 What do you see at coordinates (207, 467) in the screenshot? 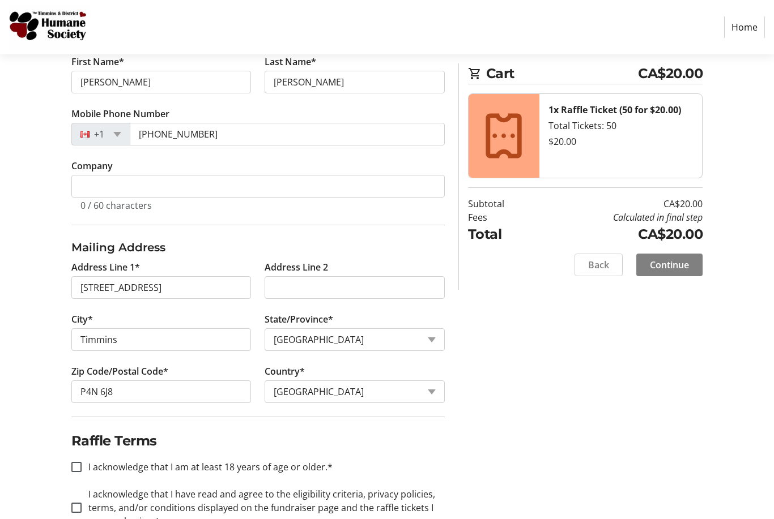
I see `label: I acknowledge that I am at least 18 years of age or older.*` at bounding box center [207, 467].